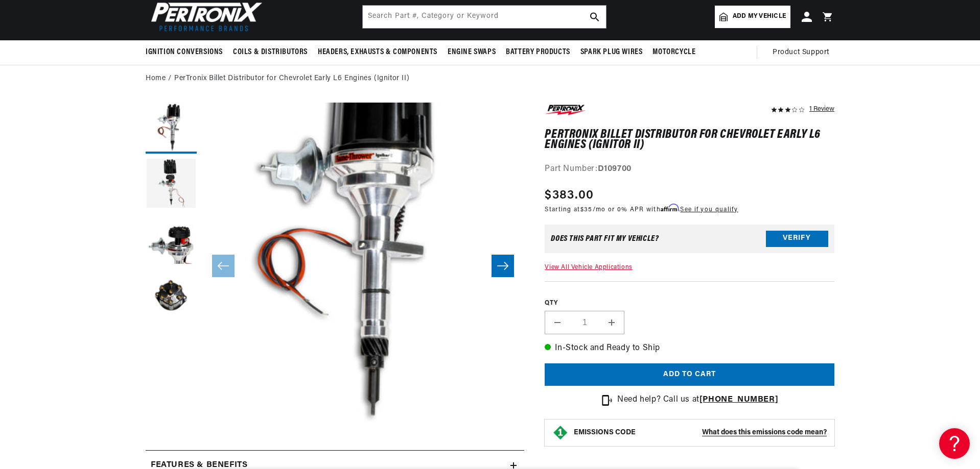 This screenshot has height=469, width=980. I want to click on span: Motorcycle, so click(674, 52).